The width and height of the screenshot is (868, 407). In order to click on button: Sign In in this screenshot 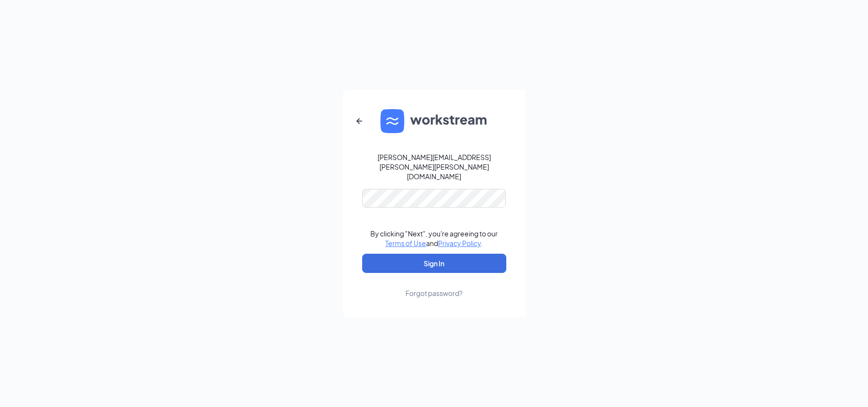, I will do `click(435, 263)`.